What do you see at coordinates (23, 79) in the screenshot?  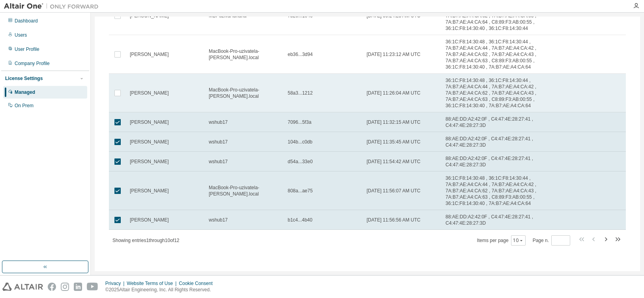 I see `div: License Settings` at bounding box center [23, 79].